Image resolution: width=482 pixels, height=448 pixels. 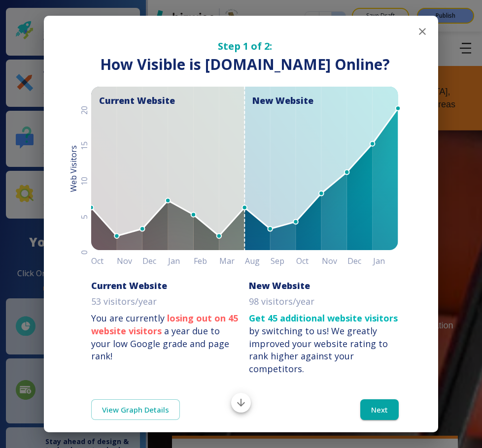 What do you see at coordinates (324, 344) in the screenshot?
I see `p: by switching to us!` at bounding box center [324, 344].